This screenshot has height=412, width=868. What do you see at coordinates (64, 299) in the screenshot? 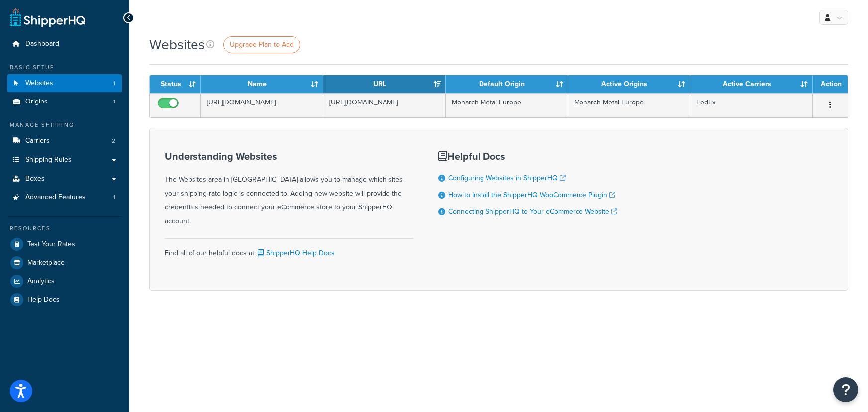
I see `a: Help Docs` at bounding box center [64, 299].